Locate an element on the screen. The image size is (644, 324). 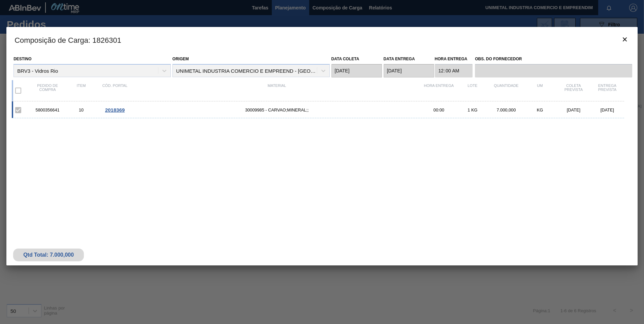
div: UM is located at coordinates (540, 91).